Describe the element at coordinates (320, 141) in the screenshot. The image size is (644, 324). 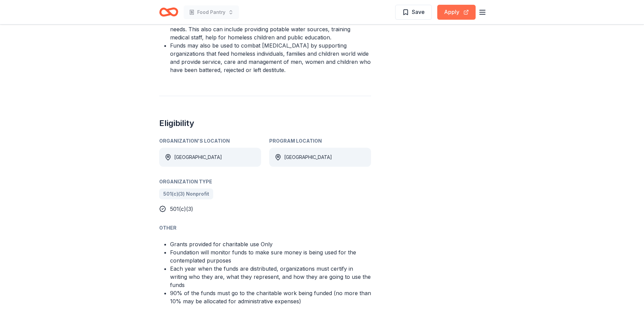
I see `div: Program Location` at that location.